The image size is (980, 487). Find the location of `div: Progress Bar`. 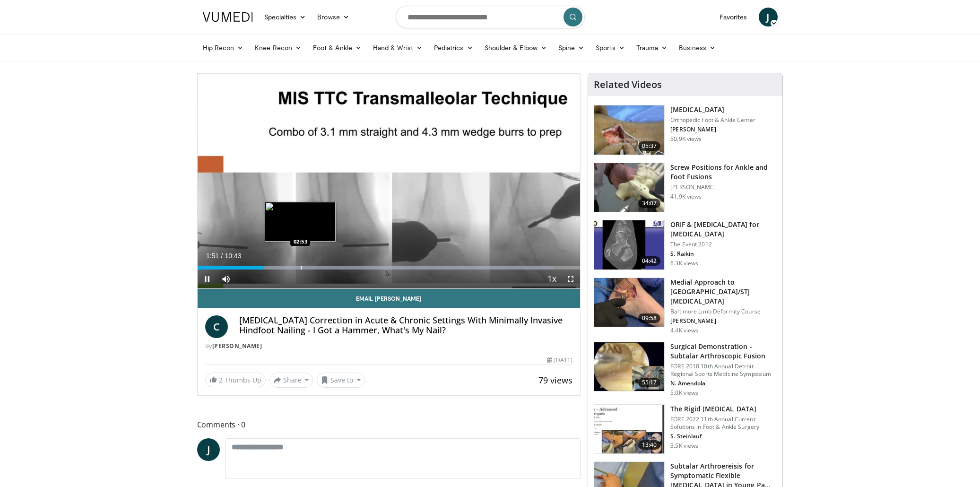

div: Progress Bar is located at coordinates (389, 268).